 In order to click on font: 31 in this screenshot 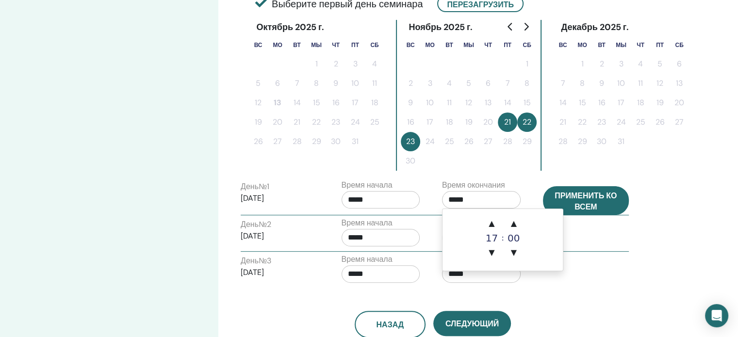, I will do `click(355, 141)`.